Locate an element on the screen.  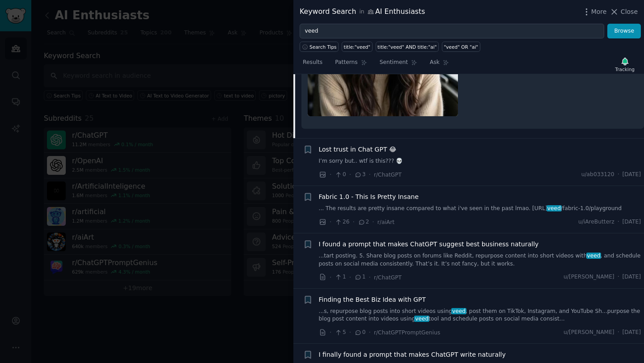
span: Patterns is located at coordinates (346, 63).